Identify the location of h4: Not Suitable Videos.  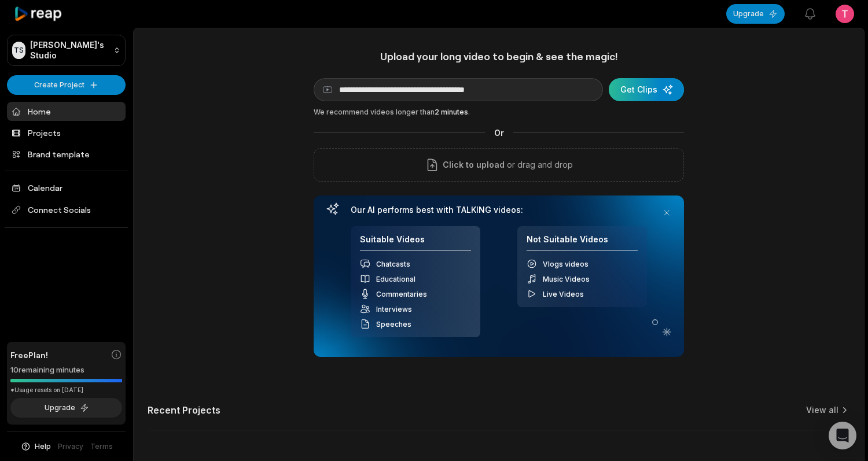
(582, 243).